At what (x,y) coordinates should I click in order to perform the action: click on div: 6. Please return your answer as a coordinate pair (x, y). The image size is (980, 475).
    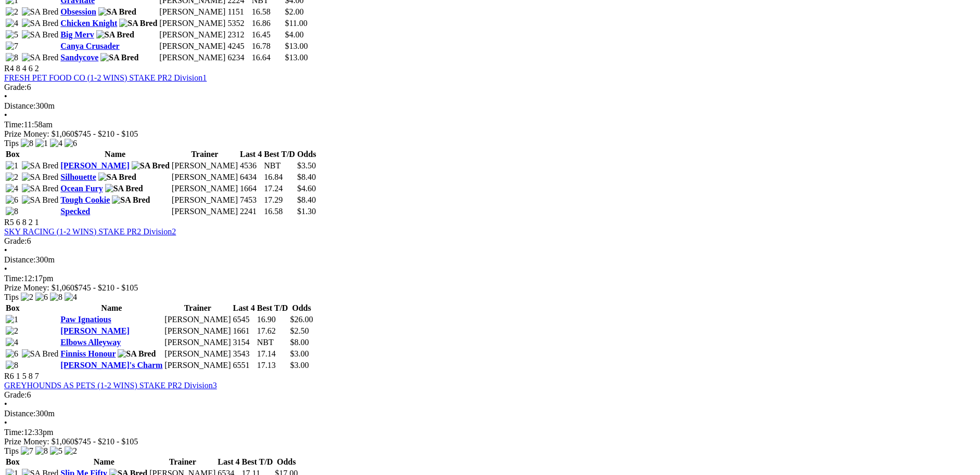
    Looking at the image, I should click on (490, 241).